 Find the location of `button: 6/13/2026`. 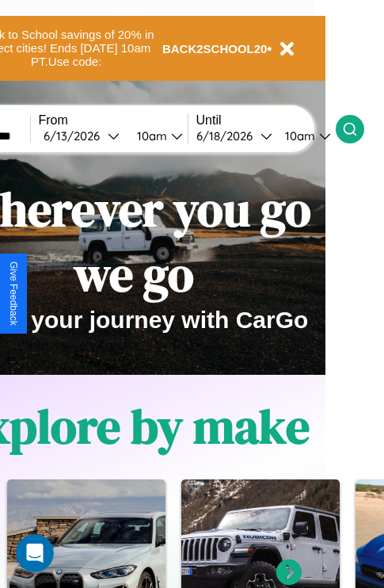

button: 6/13/2026 is located at coordinates (82, 135).